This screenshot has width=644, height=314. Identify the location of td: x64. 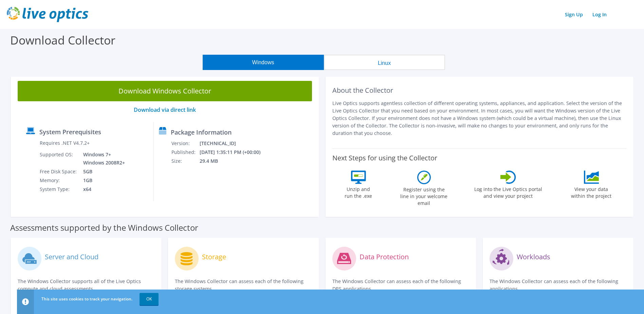
(102, 189).